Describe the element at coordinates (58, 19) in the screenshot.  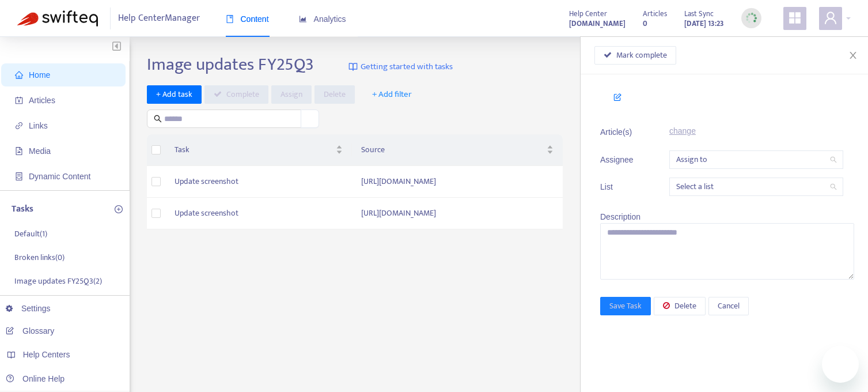
I see `img: Swifteq` at that location.